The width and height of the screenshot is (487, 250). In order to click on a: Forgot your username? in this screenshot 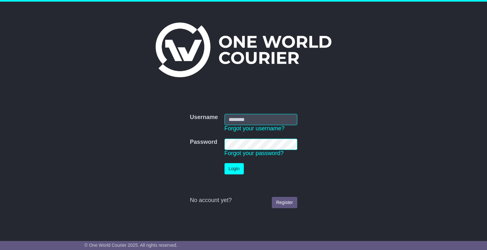, I will do `click(255, 129)`.